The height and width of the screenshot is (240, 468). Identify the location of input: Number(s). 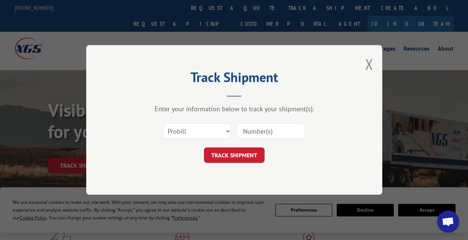
(271, 132).